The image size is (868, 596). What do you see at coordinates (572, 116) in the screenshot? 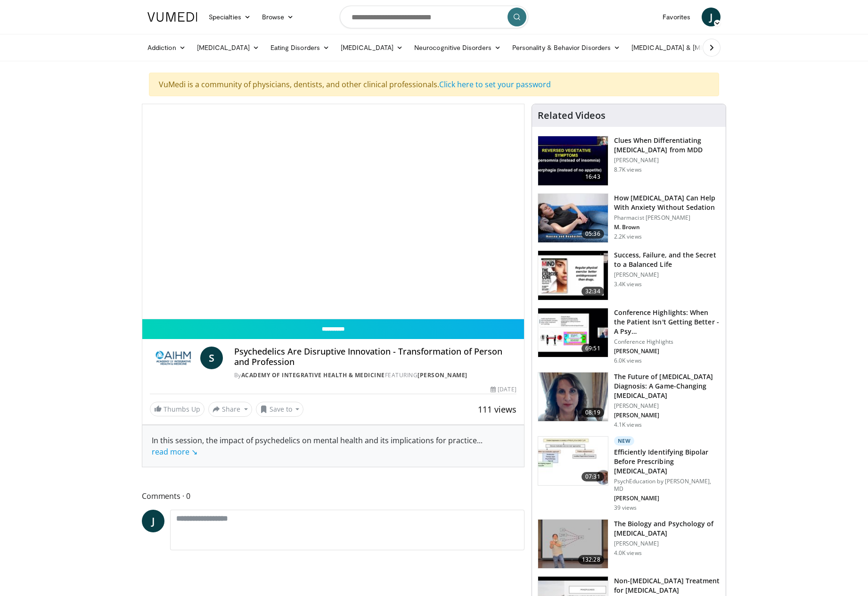
I see `h4: Related Videos` at bounding box center [572, 116].